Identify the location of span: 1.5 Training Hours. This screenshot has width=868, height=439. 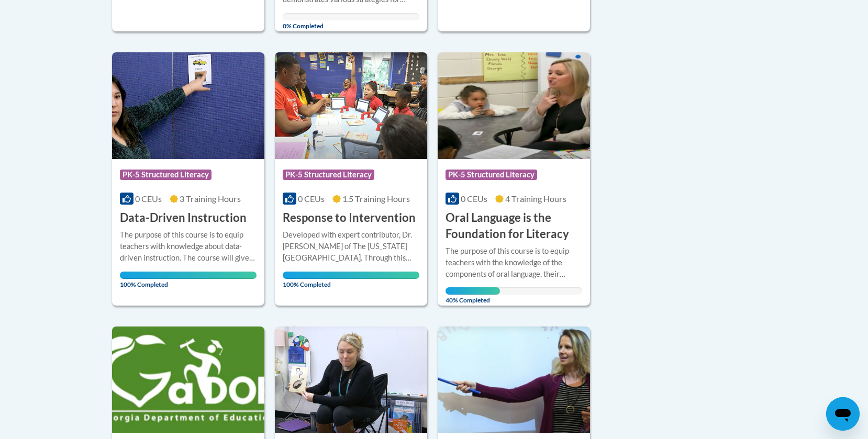
(376, 199).